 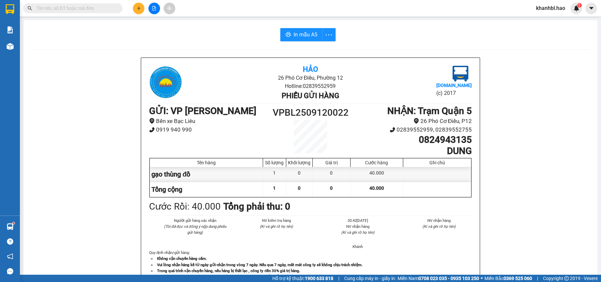 What do you see at coordinates (209, 130) in the screenshot?
I see `li: 0919 940 990` at bounding box center [209, 130].